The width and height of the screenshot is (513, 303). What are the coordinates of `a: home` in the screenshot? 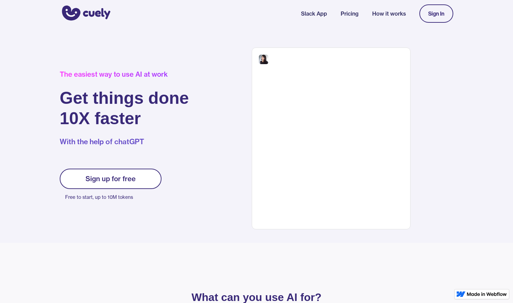 It's located at (85, 14).